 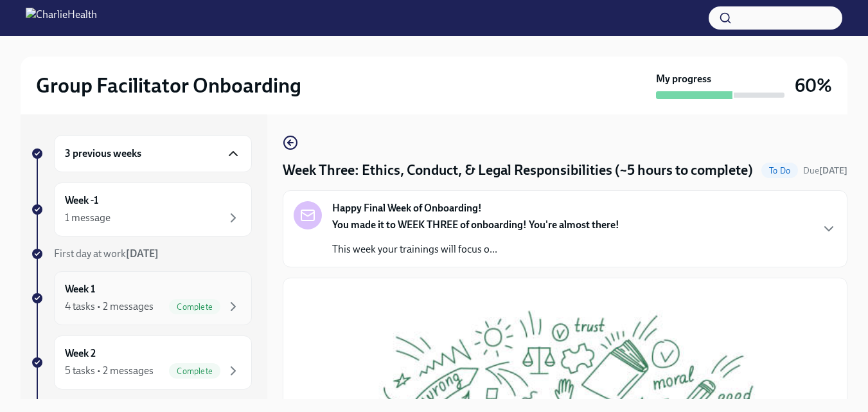 What do you see at coordinates (79, 289) in the screenshot?
I see `h6: Week 1` at bounding box center [79, 289].